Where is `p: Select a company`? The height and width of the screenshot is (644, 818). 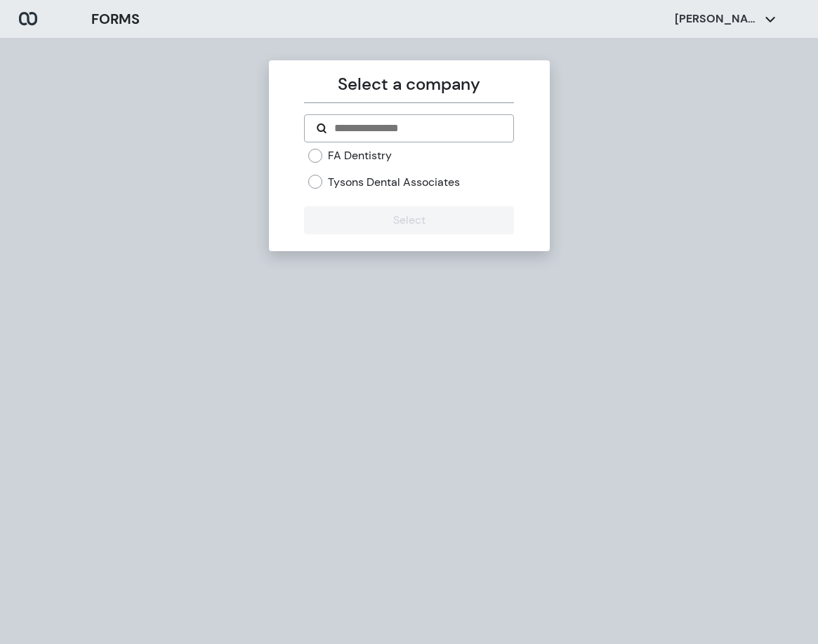
p: Select a company is located at coordinates (408, 84).